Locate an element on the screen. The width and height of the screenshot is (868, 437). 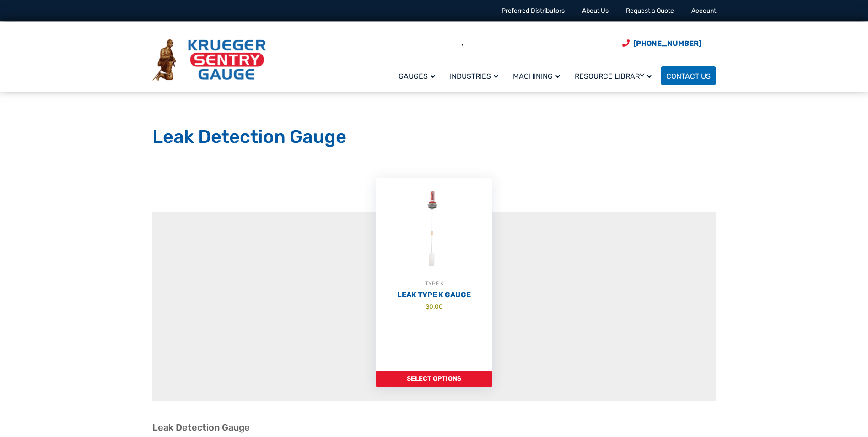
a: Phone Number (920) 434-8860 is located at coordinates (662, 43).